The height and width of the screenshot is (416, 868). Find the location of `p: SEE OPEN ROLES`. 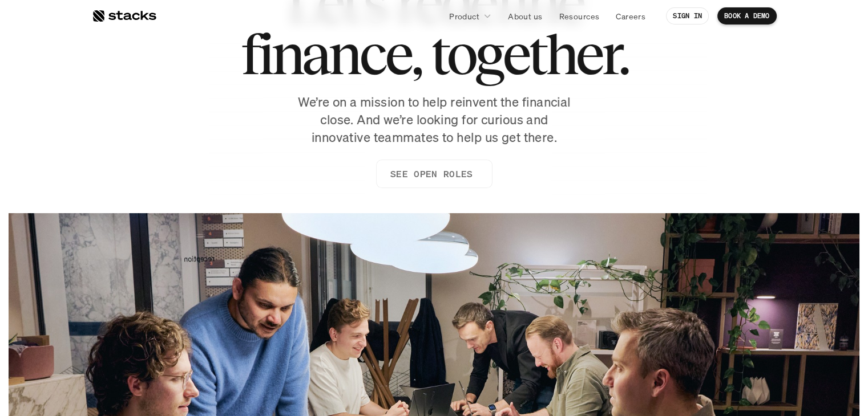

p: SEE OPEN ROLES is located at coordinates (431, 174).